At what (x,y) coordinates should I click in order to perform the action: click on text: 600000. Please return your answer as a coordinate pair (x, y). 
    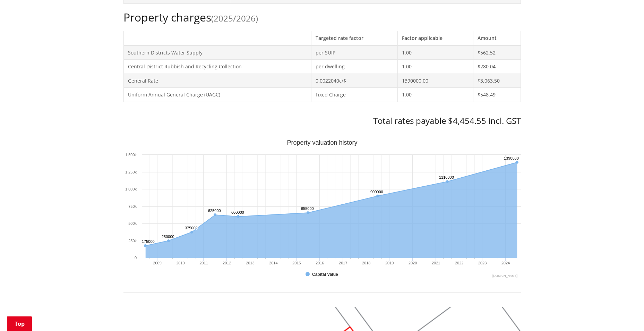
    Looking at the image, I should click on (237, 212).